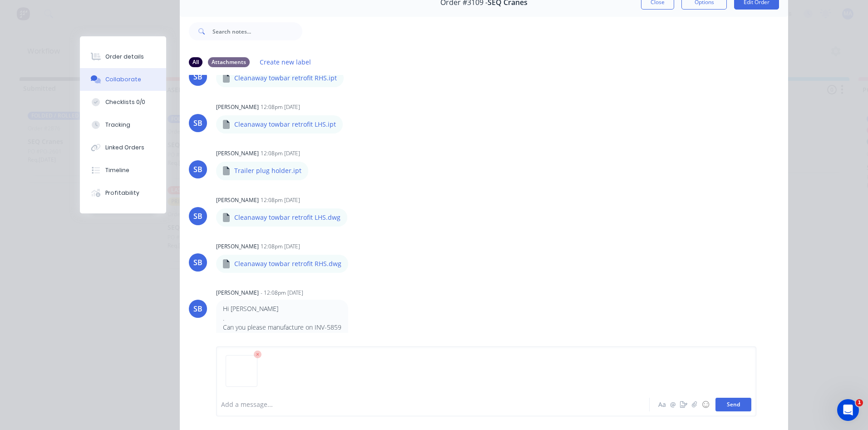 This screenshot has height=430, width=868. I want to click on div: All, so click(196, 62).